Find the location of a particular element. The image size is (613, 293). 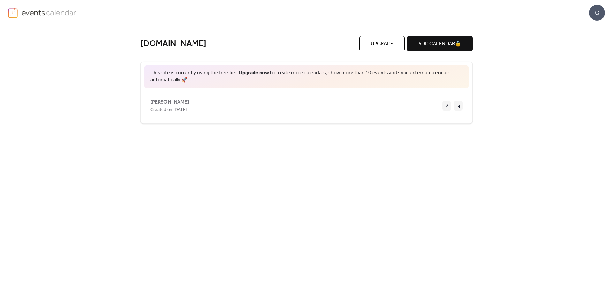

img: logo-type is located at coordinates (49, 12).